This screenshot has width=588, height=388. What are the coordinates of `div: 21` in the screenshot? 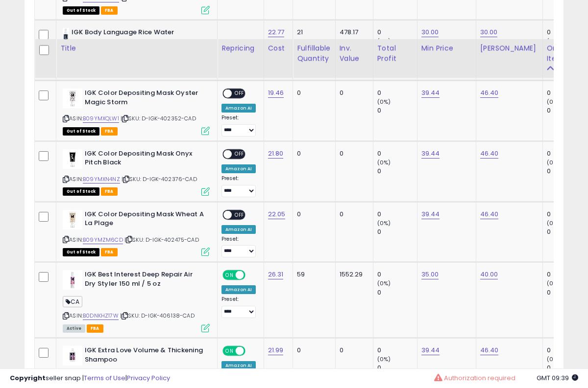 It's located at (312, 32).